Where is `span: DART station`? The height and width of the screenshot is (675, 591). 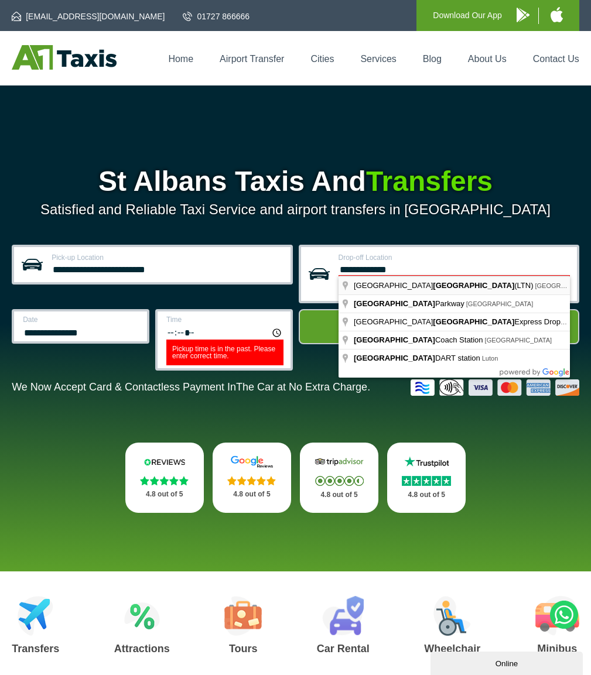 span: DART station is located at coordinates (418, 358).